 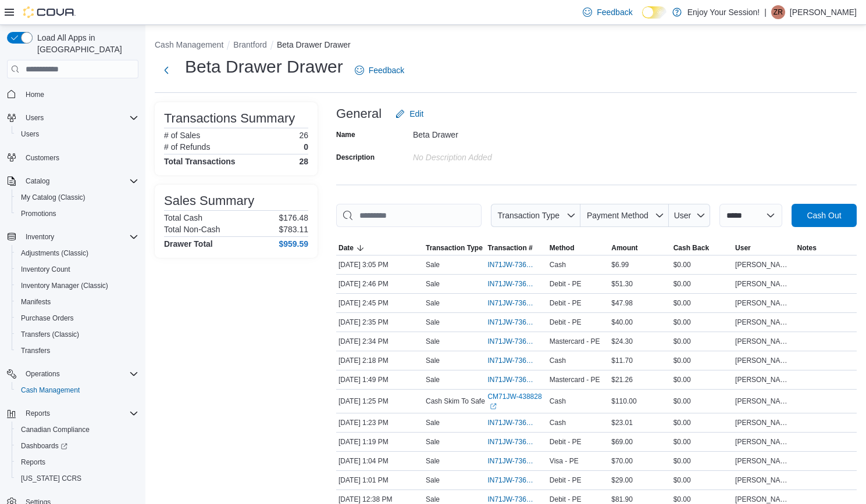 I want to click on button: Inventory, so click(x=40, y=237).